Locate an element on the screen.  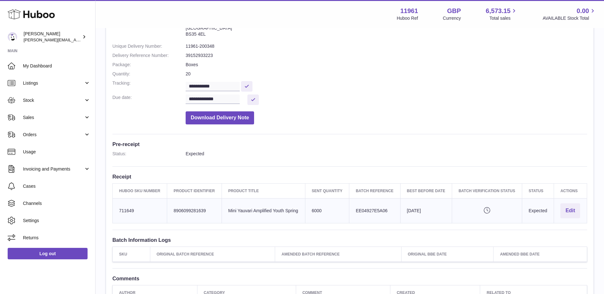
td: 8906099281639 is located at coordinates (194, 211).